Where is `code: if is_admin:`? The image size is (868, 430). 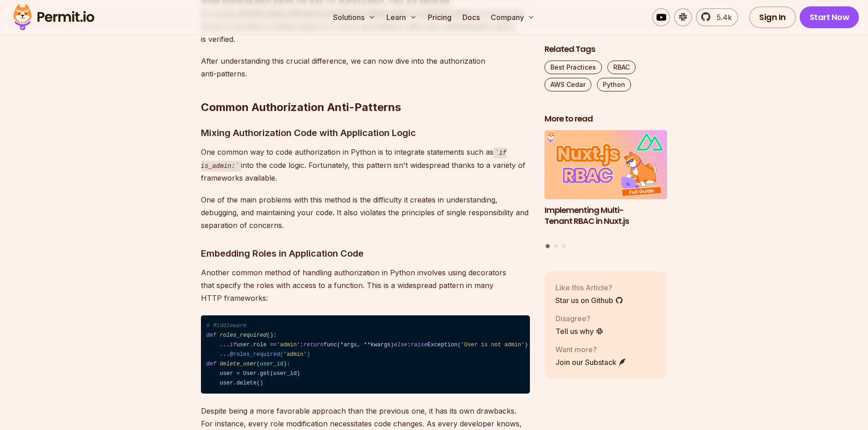
code: if is_admin: is located at coordinates (354, 159).